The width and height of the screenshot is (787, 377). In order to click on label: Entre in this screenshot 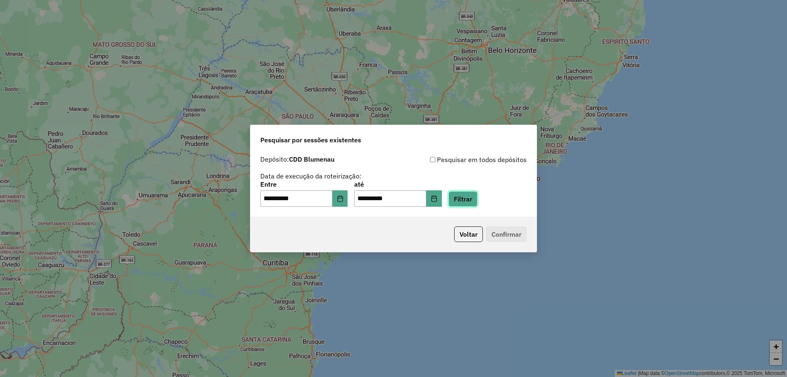, I will do `click(304, 184)`.